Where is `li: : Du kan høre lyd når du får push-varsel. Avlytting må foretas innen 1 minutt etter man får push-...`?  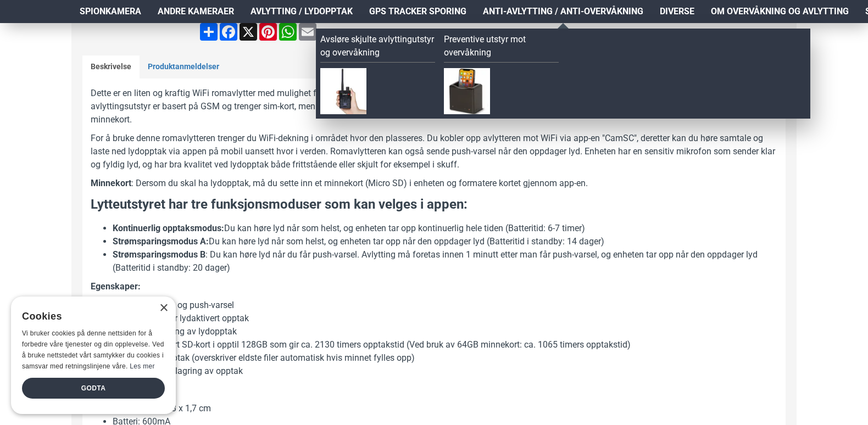 li: : Du kan høre lyd når du får push-varsel. Avlytting må foretas innen 1 minutt etter man får push-... is located at coordinates (445, 261).